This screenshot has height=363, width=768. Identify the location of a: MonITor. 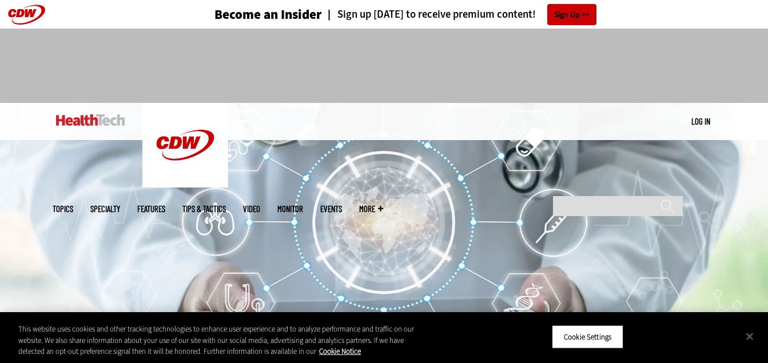
(290, 209).